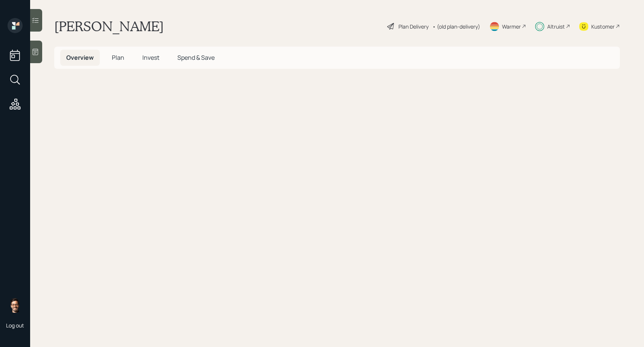  I want to click on div: Log out, so click(15, 326).